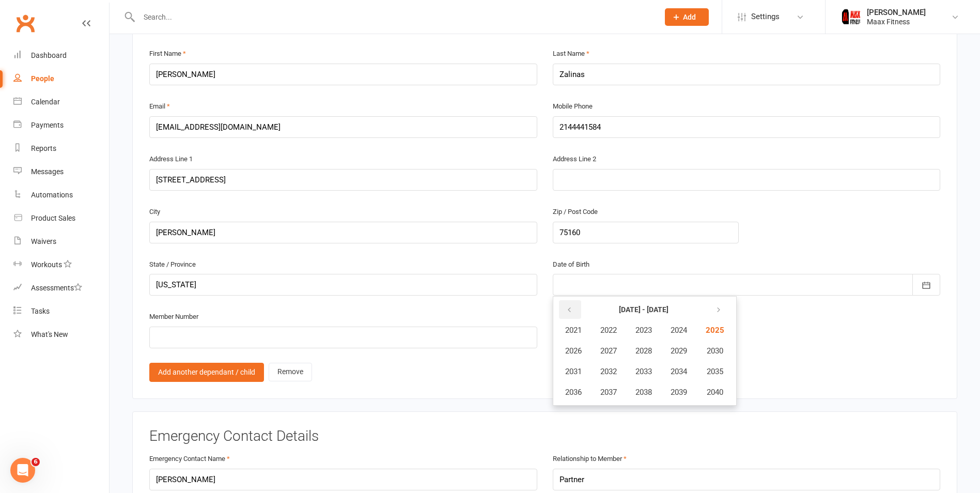 This screenshot has width=980, height=493. What do you see at coordinates (643, 371) in the screenshot?
I see `button: 2033` at bounding box center [643, 371].